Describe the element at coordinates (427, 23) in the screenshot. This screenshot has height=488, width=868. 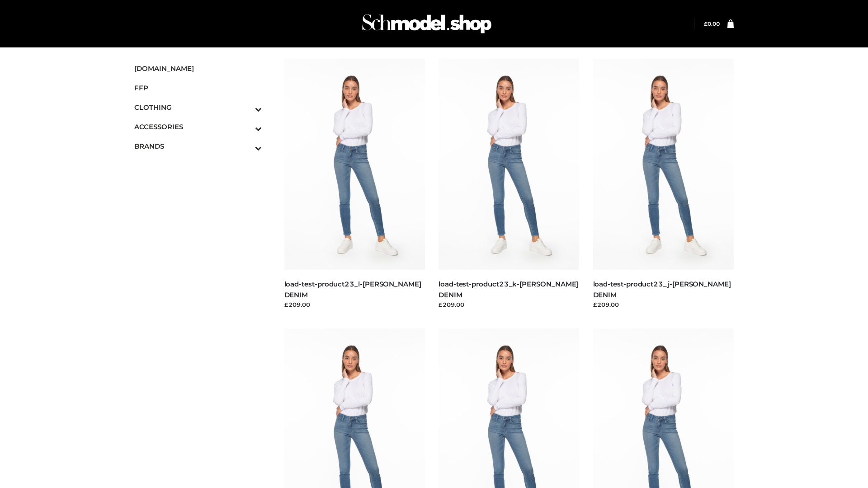
I see `a: Schmodel Admin 964` at that location.